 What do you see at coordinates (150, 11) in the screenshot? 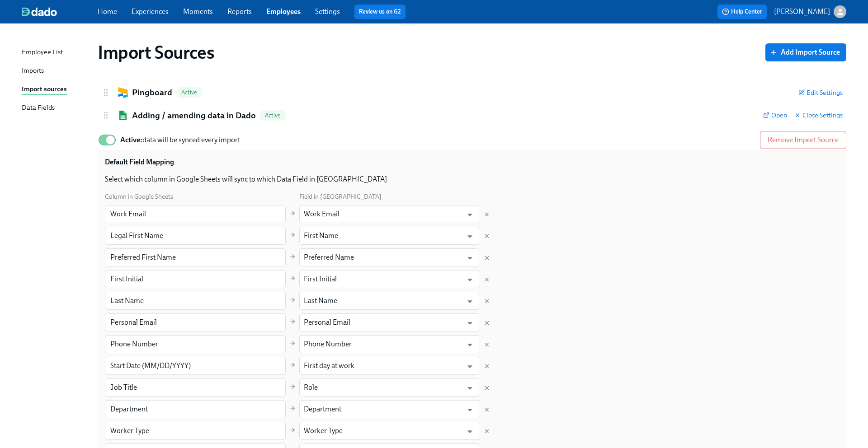
I see `a: Experiences` at bounding box center [150, 11].